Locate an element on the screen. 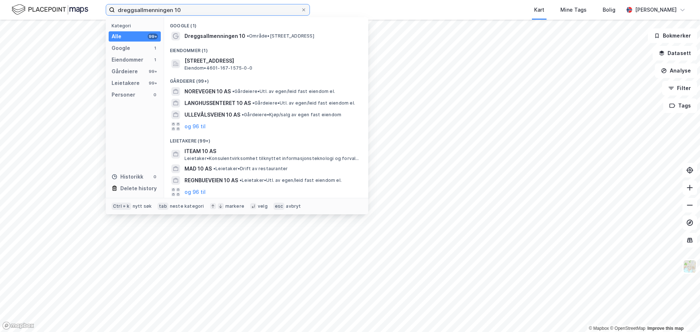 The height and width of the screenshot is (332, 700). div: nytt søk is located at coordinates (142, 206).